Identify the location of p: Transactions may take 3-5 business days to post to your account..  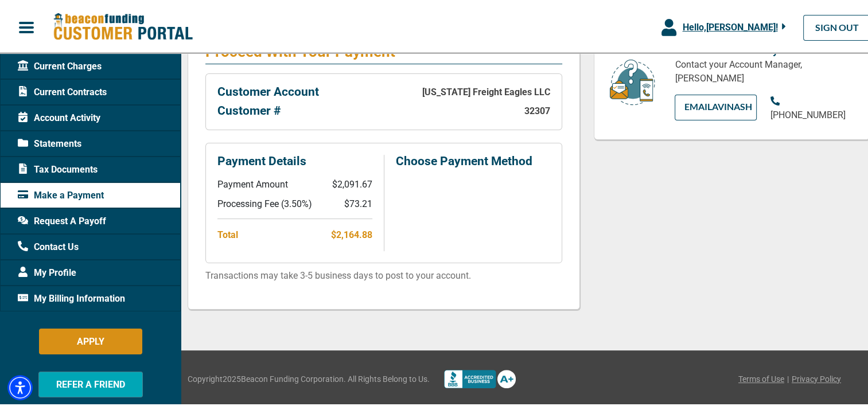
(384, 274).